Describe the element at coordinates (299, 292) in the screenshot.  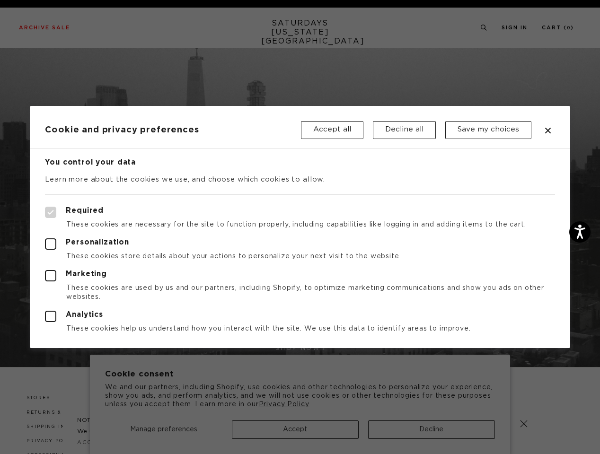
I see `p: These cookies are used by us and our partners, including Shopify, to optimize marketing communica...` at that location.